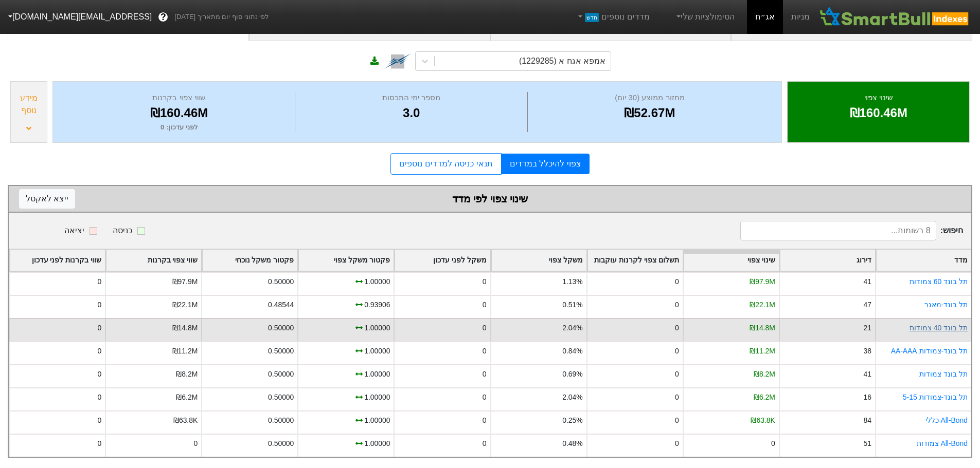 Image resolution: width=980 pixels, height=468 pixels. What do you see at coordinates (867, 421) in the screenshot?
I see `div: 84` at bounding box center [867, 421].